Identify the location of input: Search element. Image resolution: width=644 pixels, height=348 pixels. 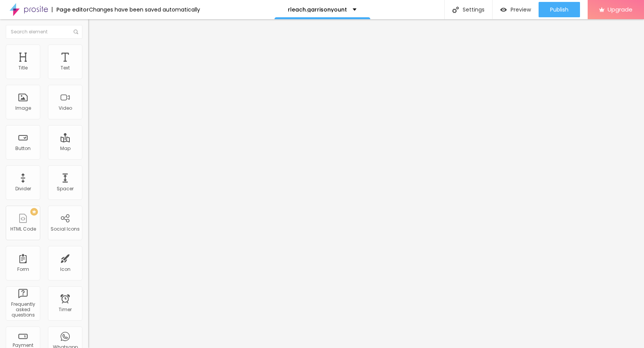
(44, 32).